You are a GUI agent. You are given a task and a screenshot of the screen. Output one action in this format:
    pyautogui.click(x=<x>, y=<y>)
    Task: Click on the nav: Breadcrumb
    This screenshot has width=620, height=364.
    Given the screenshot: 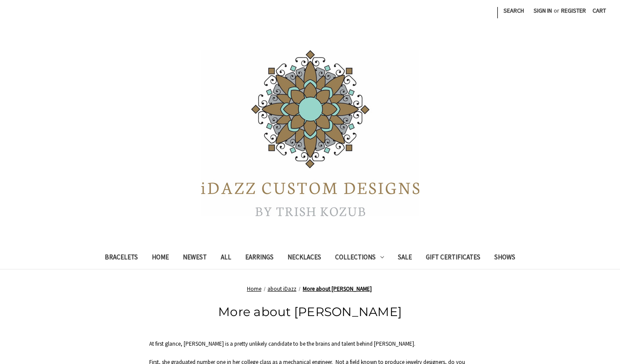 What is the action you would take?
    pyautogui.click(x=310, y=289)
    